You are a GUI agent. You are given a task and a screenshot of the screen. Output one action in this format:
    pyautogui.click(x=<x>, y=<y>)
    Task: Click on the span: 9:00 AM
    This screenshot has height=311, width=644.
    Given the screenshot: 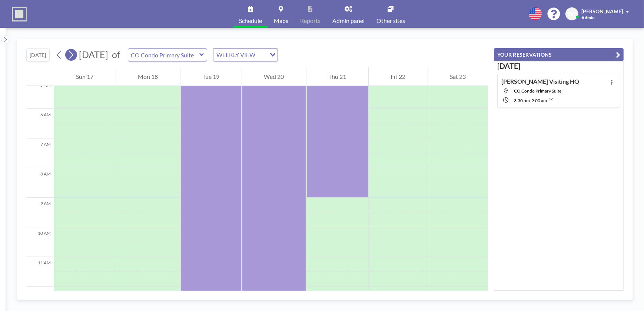 What is the action you would take?
    pyautogui.click(x=539, y=100)
    